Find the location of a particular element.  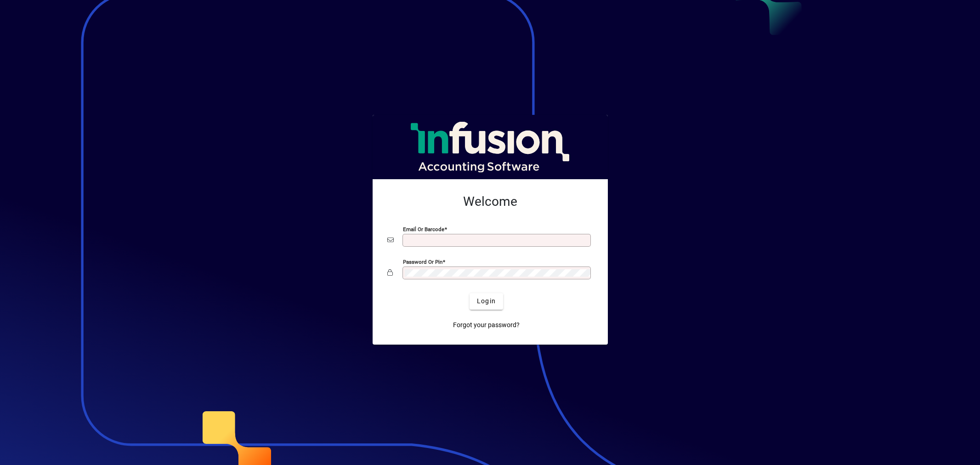

h2: Welcome is located at coordinates (490, 201).